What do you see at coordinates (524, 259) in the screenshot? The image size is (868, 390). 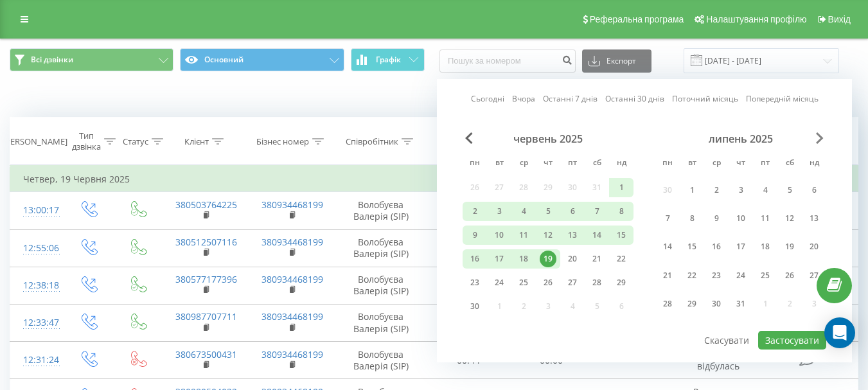 I see `div: ср 18 черв 2025 р.` at bounding box center [524, 259].